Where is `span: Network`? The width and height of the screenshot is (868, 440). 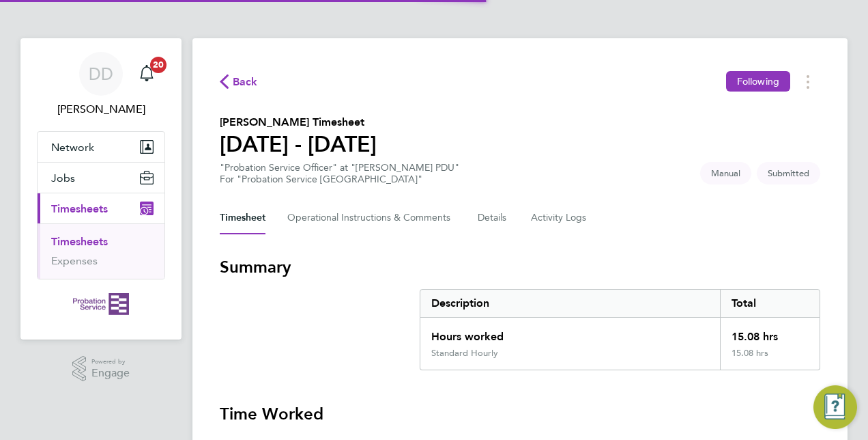
span: Network is located at coordinates (72, 147).